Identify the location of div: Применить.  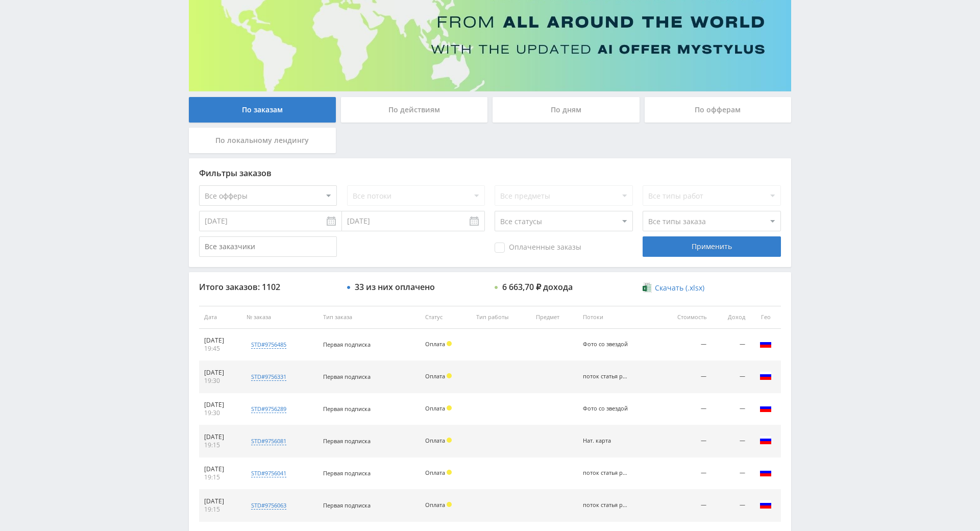
(711, 247).